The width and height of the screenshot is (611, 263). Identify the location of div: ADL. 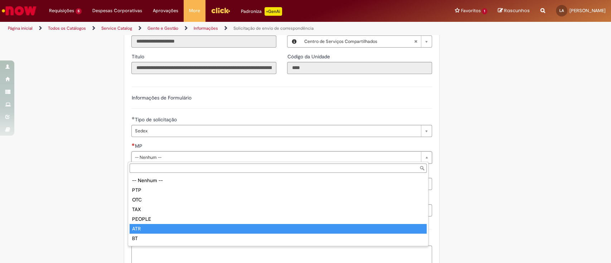
(278, 248).